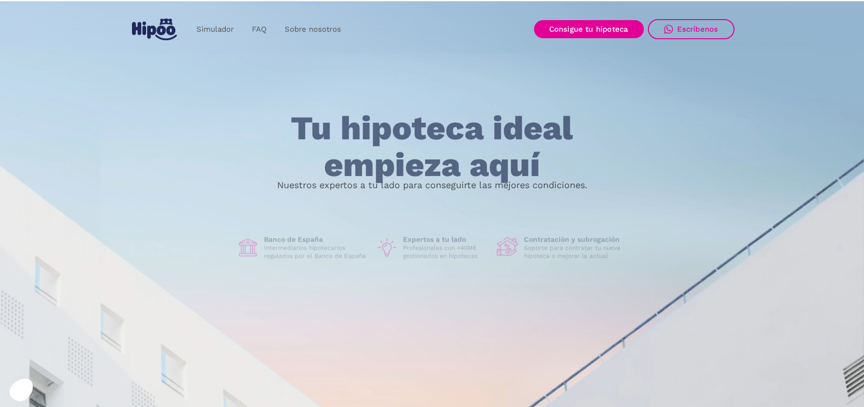  Describe the element at coordinates (697, 29) in the screenshot. I see `div: Escríbenos` at that location.